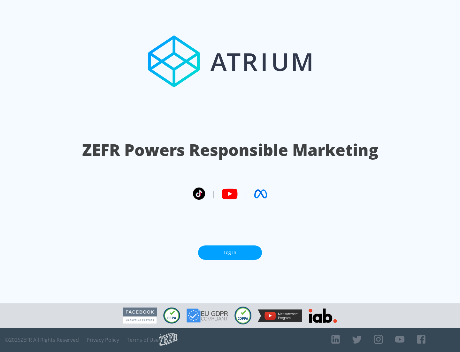  What do you see at coordinates (172, 315) in the screenshot?
I see `img: CCPA Compliant` at bounding box center [172, 315].